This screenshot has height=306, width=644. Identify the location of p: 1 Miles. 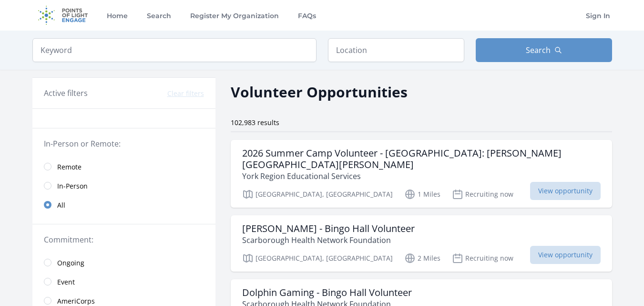
(422, 194).